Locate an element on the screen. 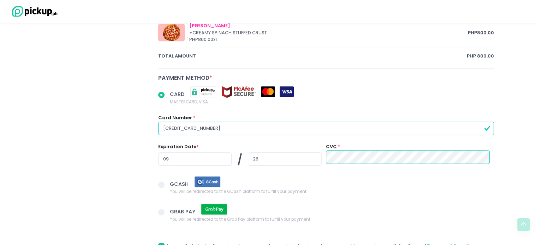 The image size is (537, 245). img: pickupsecure is located at coordinates (203, 92).